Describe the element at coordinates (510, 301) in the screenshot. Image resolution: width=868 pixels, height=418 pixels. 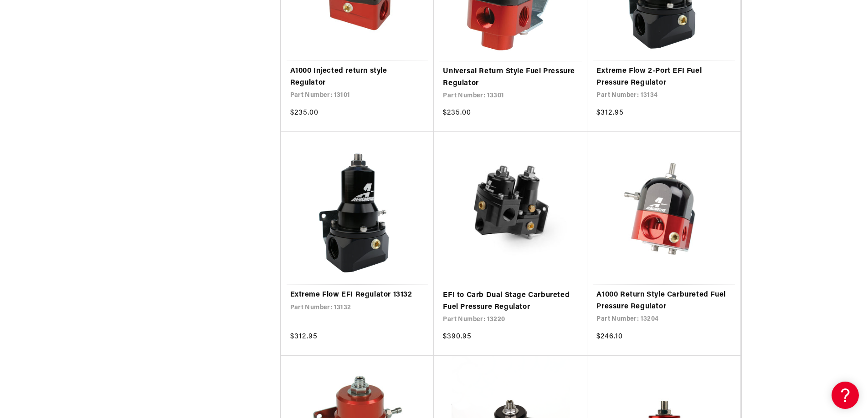
I see `a: EFI to Carb Dual Stage Carbureted Fuel Pressure Regulator` at that location.